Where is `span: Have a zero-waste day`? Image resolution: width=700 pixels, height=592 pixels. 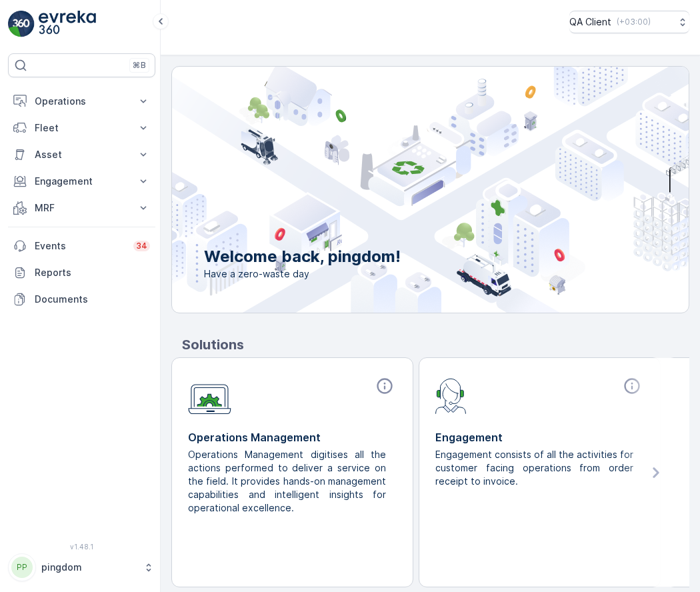 span: Have a zero-waste day is located at coordinates (302, 274).